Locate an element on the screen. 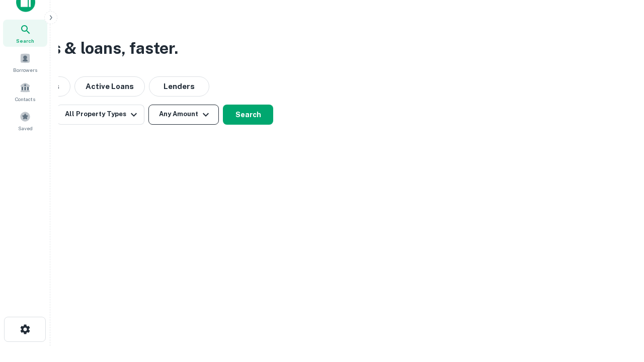  button: Any Amount is located at coordinates (184, 115).